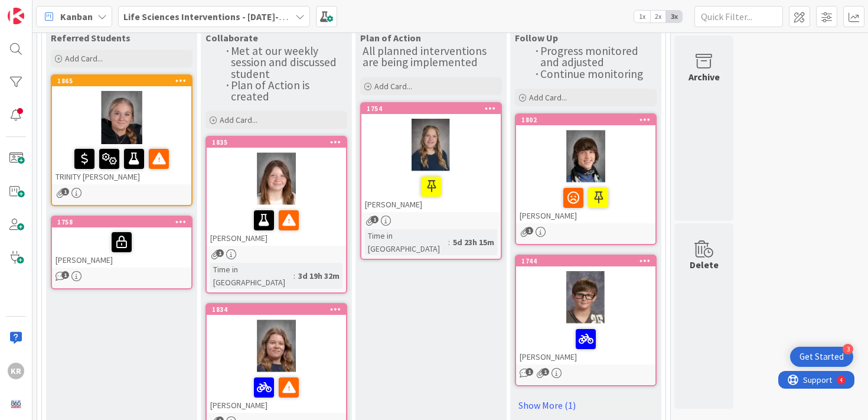 The width and height of the screenshot is (868, 420). What do you see at coordinates (657, 16) in the screenshot?
I see `span: 2x` at bounding box center [657, 16].